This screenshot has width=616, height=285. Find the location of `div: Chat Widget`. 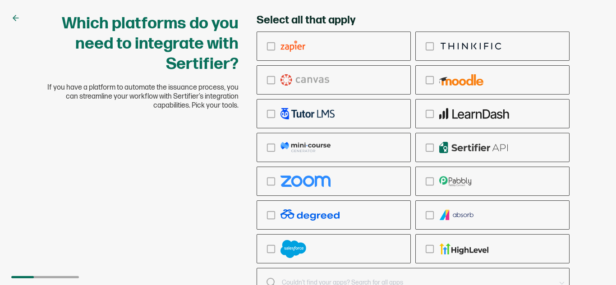

div: Chat Widget is located at coordinates (593, 264).